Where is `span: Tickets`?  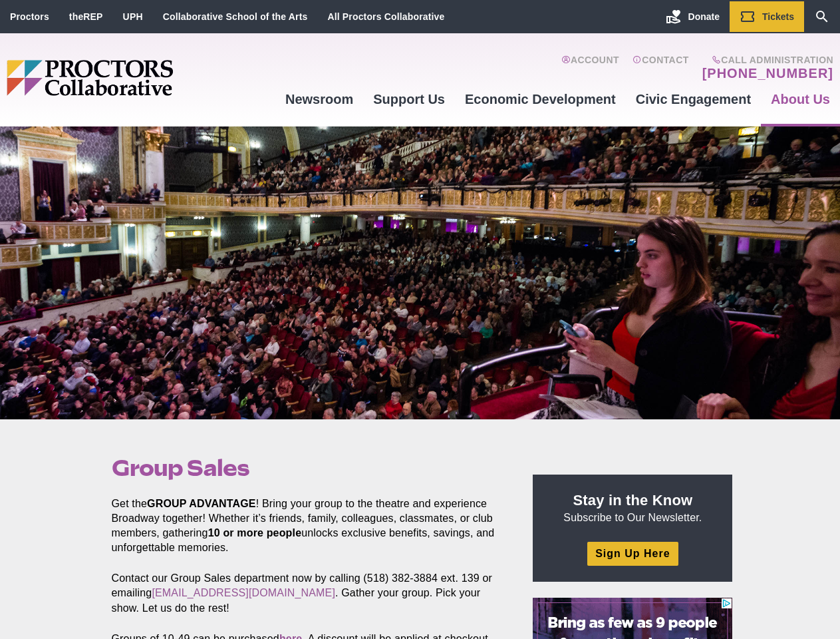
span: Tickets is located at coordinates (778, 17).